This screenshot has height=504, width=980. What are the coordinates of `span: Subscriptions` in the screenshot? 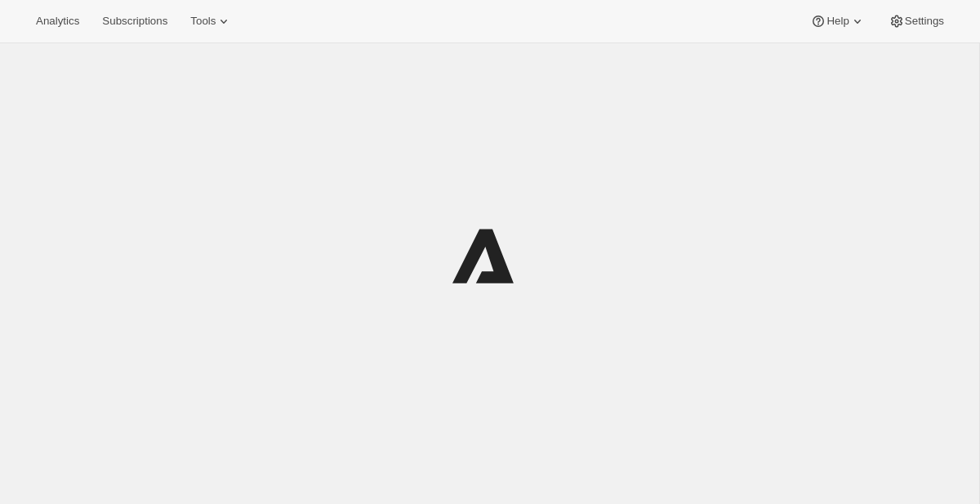 It's located at (135, 22).